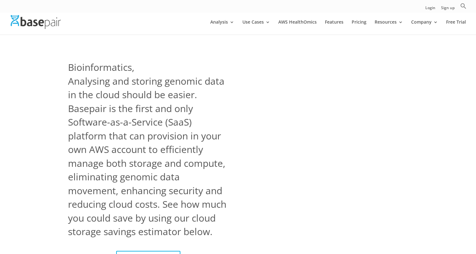 The image size is (476, 254). I want to click on a: Analysis, so click(222, 27).